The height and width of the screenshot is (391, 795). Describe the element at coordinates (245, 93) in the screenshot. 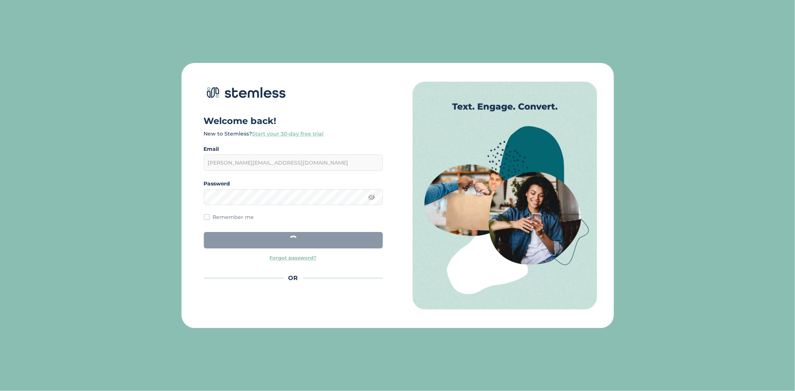

I see `img: logo-dark-0685b13c.svg` at that location.